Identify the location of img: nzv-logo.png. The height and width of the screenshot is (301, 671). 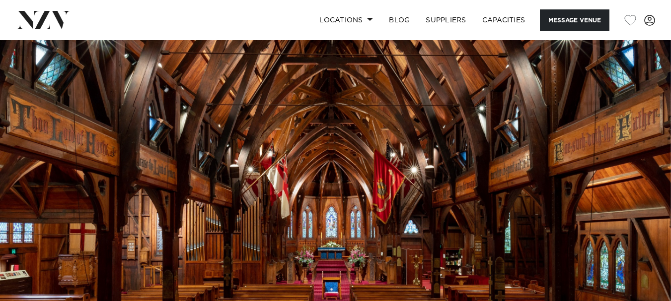
(43, 20).